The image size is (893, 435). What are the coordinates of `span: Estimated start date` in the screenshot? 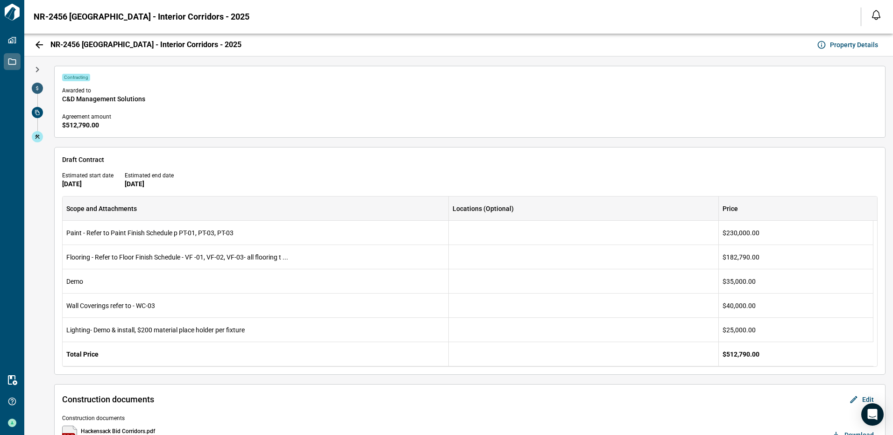 It's located at (88, 176).